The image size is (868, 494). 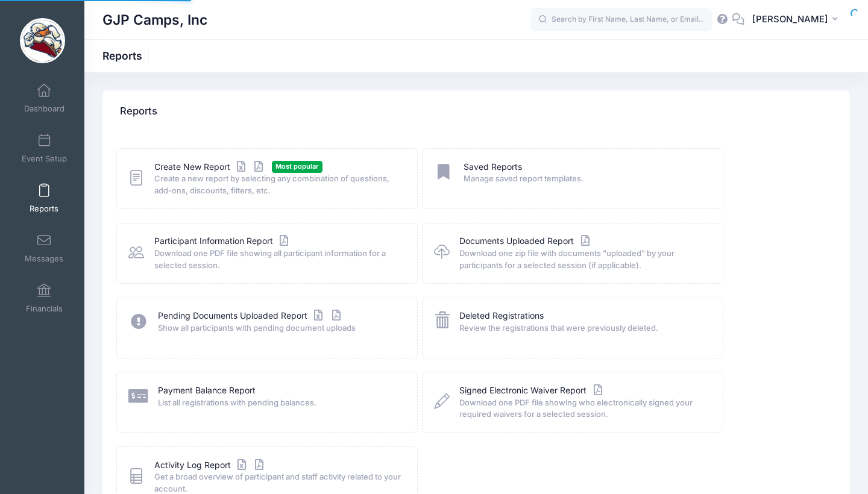 I want to click on a: Dashboard, so click(x=44, y=98).